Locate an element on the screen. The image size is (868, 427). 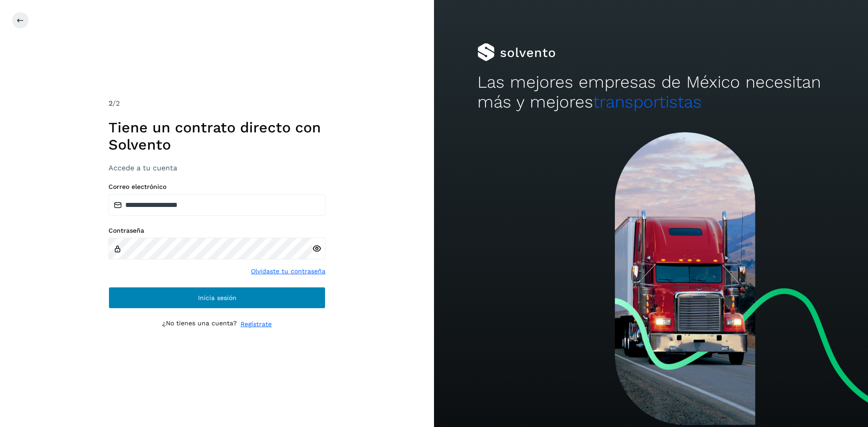
span: Inicia sesión is located at coordinates (217, 298).